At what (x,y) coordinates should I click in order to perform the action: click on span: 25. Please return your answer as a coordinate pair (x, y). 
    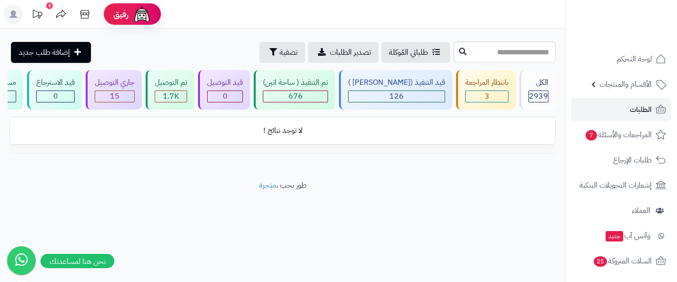
    Looking at the image, I should click on (601, 261).